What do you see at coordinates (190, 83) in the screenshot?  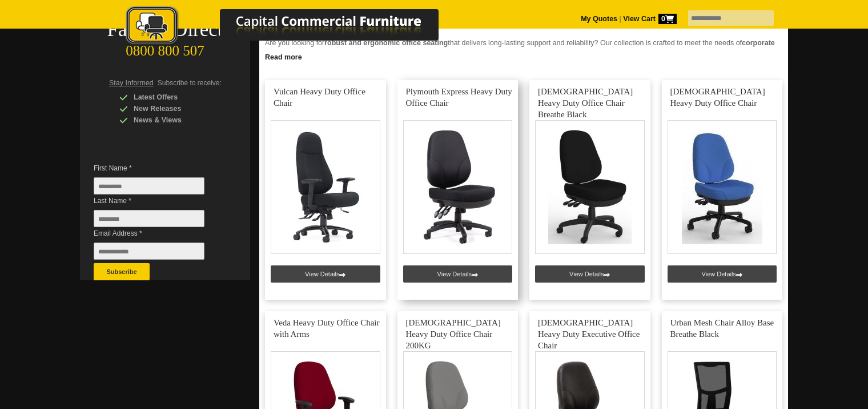 I see `span: Subscribe to receive:` at bounding box center [190, 83].